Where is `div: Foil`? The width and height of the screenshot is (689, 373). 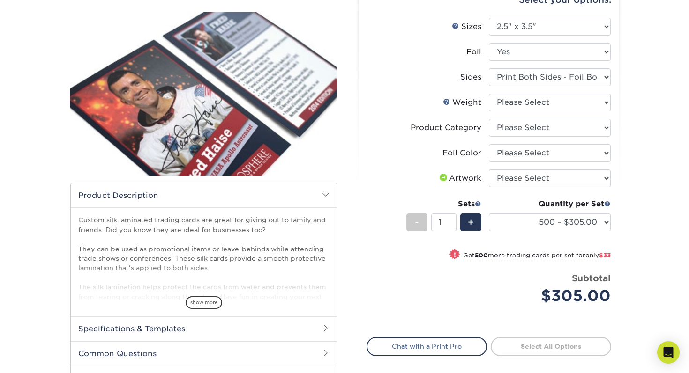
div: Foil is located at coordinates (474, 52).